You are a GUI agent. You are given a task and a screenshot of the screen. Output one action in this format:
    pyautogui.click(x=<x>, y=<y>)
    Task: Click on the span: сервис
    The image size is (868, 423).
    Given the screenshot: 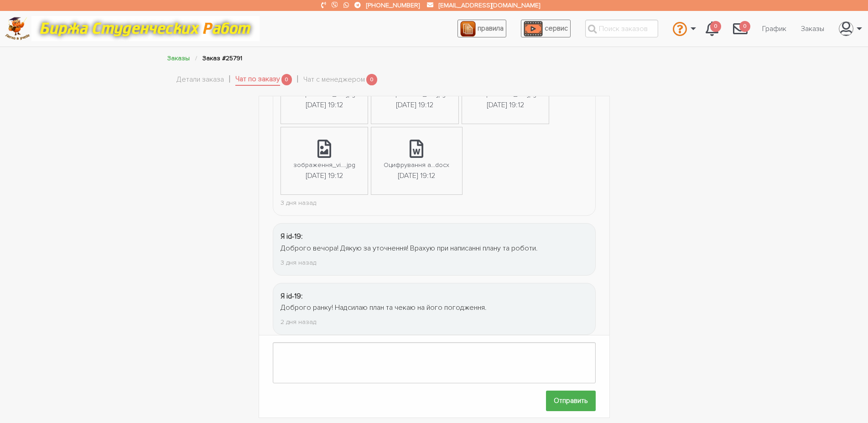 What is the action you would take?
    pyautogui.click(x=556, y=28)
    